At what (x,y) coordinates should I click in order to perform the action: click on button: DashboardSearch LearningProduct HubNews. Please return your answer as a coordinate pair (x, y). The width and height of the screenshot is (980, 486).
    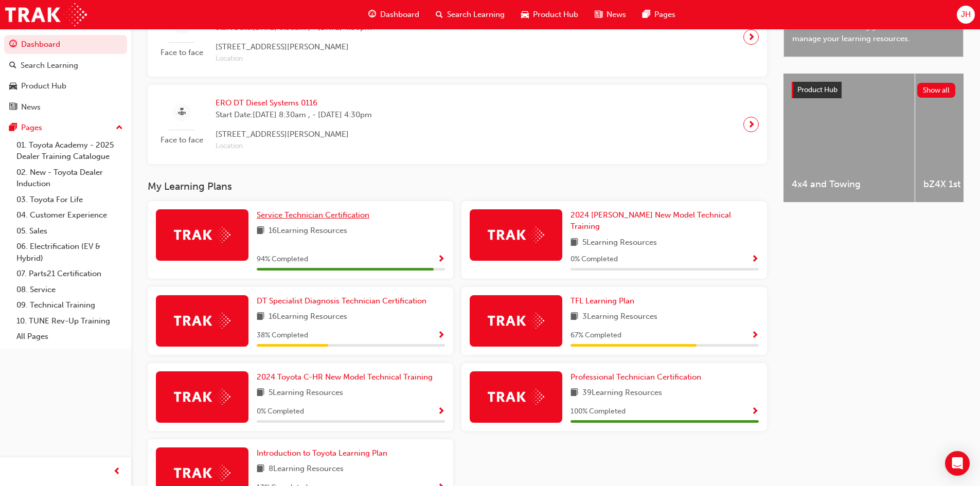
    Looking at the image, I should click on (66, 76).